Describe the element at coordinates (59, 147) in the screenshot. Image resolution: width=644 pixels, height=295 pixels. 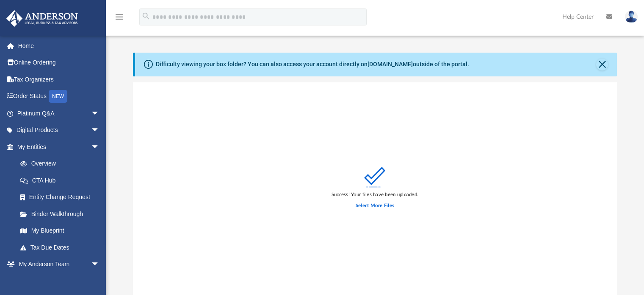
I see `a: My Entitiesarrow_drop_down` at that location.